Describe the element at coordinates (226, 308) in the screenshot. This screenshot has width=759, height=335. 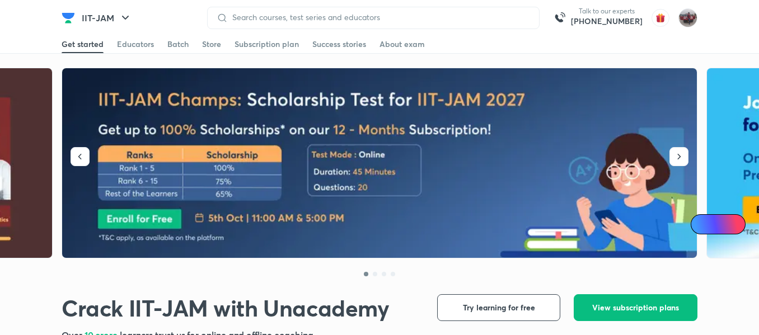
I see `h1: Crack IIT-JAM with Unacademy` at that location.